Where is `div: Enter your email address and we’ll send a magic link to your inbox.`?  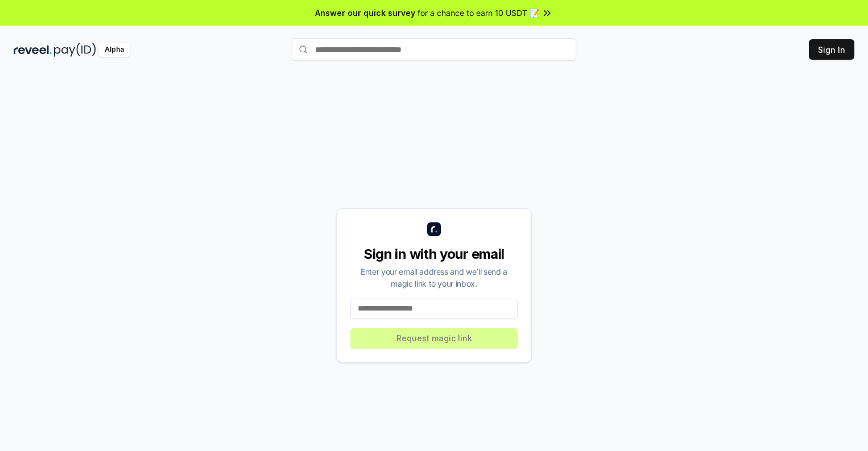
div: Enter your email address and we’ll send a magic link to your inbox. is located at coordinates (434, 278).